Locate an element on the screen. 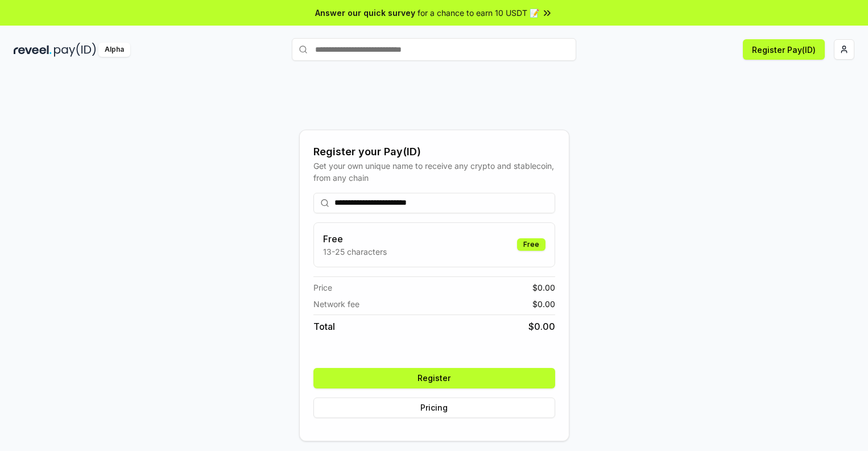 This screenshot has width=868, height=451. button: Pricing is located at coordinates (434, 408).